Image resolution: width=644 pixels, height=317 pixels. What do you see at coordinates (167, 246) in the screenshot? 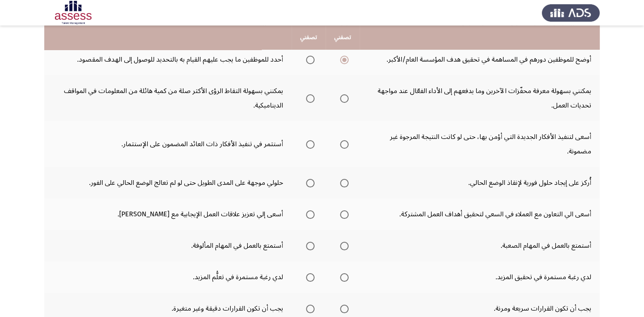
I see `td: أستمتع بالعمل في المهام المألوفة.` at bounding box center [167, 246].